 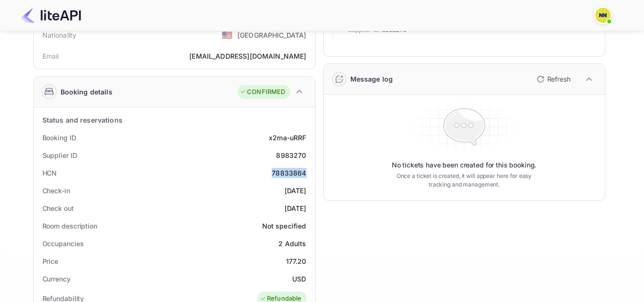 I want to click on div: 78833864, so click(x=289, y=173).